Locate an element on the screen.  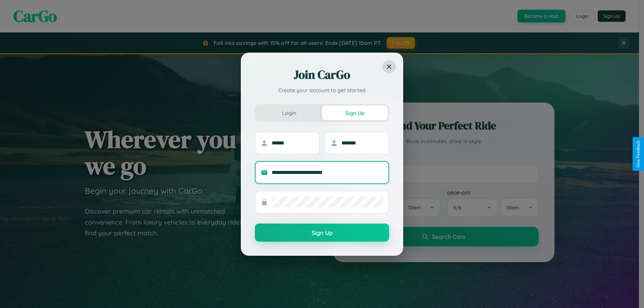
button: Login is located at coordinates (289, 113).